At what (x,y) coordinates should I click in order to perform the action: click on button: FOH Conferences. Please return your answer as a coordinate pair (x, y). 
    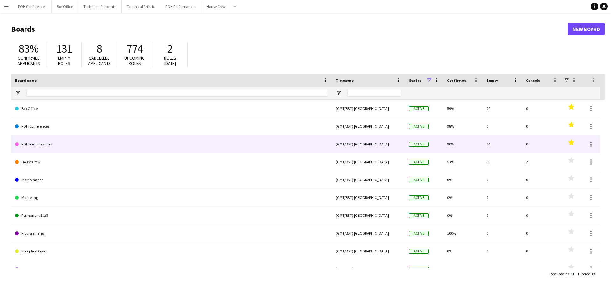
    Looking at the image, I should click on (32, 6).